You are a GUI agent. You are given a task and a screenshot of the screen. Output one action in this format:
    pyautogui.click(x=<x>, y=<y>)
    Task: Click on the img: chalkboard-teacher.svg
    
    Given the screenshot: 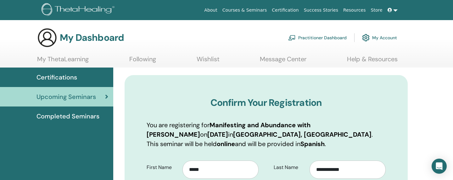 What is the action you would take?
    pyautogui.click(x=292, y=38)
    